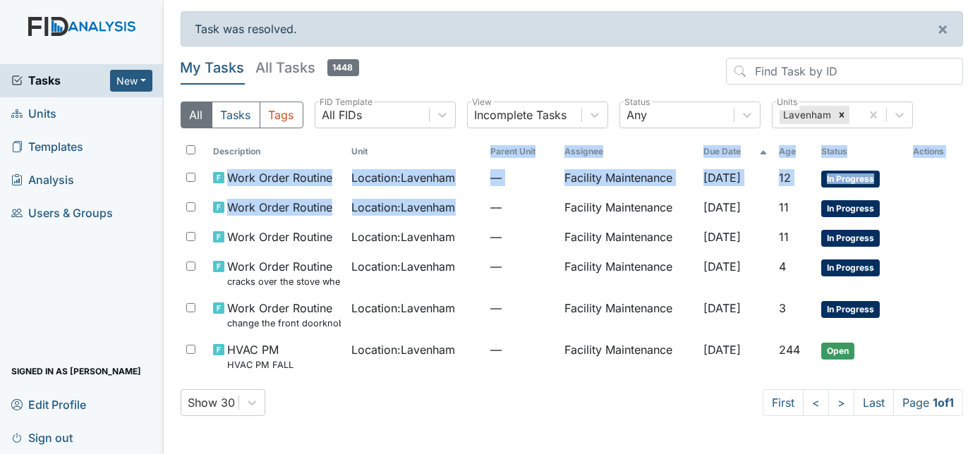 The image size is (980, 454). I want to click on span: 12, so click(784, 177).